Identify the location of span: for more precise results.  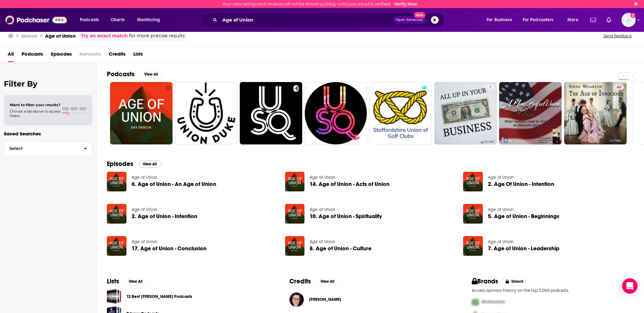
(157, 36).